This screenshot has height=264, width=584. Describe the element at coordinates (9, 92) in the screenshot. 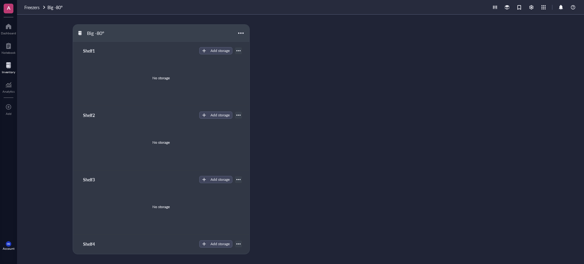

I see `div: Analytics` at that location.